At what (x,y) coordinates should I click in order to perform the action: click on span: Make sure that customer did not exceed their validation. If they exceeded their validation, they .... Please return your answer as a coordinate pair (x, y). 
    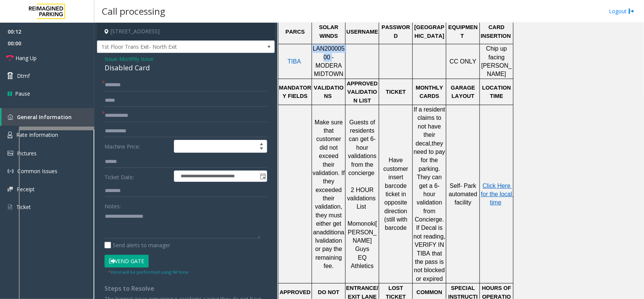
    Looking at the image, I should click on (330, 178).